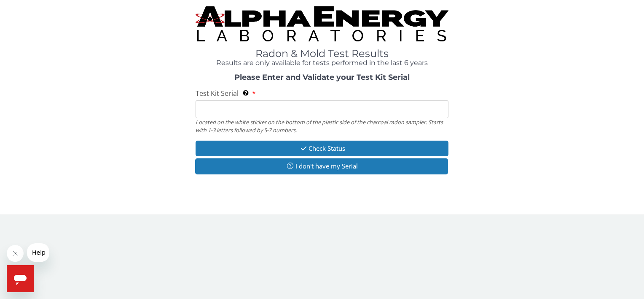 The image size is (644, 299). What do you see at coordinates (322, 77) in the screenshot?
I see `strong: Please Enter and Validate your Test Kit Serial` at bounding box center [322, 77].